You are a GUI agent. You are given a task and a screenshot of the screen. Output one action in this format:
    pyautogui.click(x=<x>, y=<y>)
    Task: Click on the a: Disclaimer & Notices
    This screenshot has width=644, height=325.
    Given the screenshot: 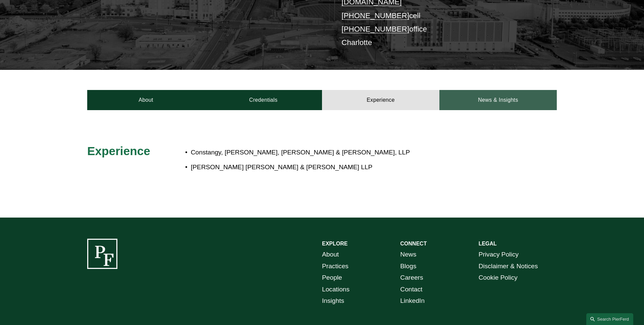 What is the action you would take?
    pyautogui.click(x=508, y=267)
    